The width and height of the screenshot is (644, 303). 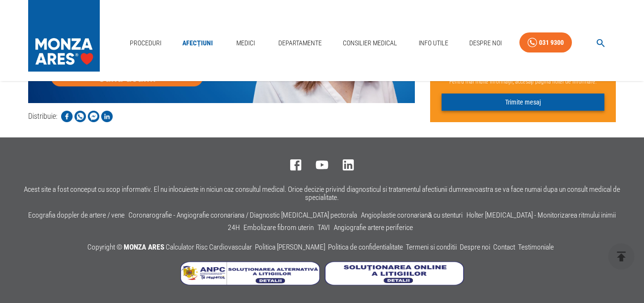 What do you see at coordinates (373, 228) in the screenshot?
I see `a: Angiografie artere periferice` at bounding box center [373, 228].